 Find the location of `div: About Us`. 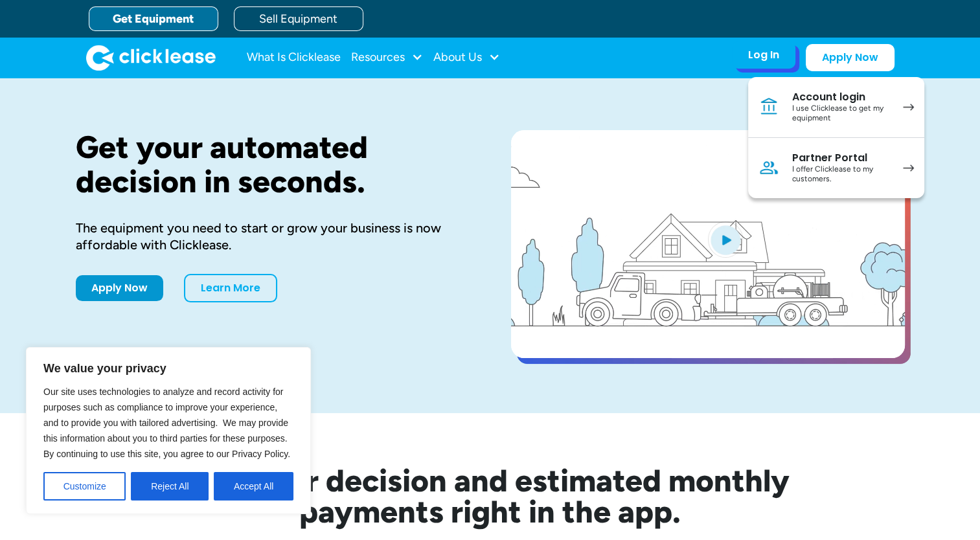

div: About Us is located at coordinates (466, 57).